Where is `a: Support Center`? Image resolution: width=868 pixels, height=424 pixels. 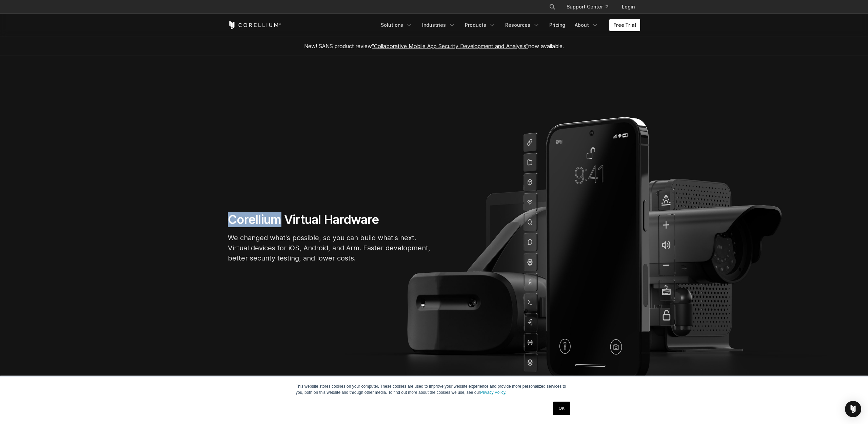 a: Support Center is located at coordinates (587, 7).